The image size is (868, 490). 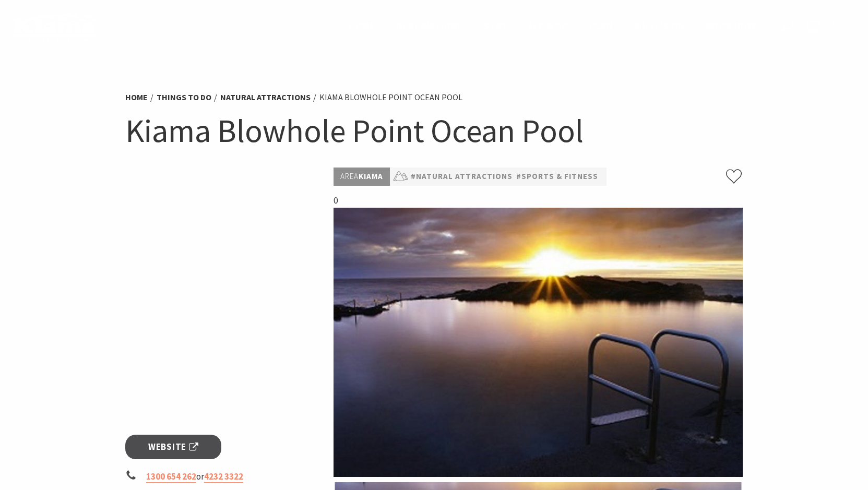 I want to click on img: Kiama Logo, so click(x=54, y=27).